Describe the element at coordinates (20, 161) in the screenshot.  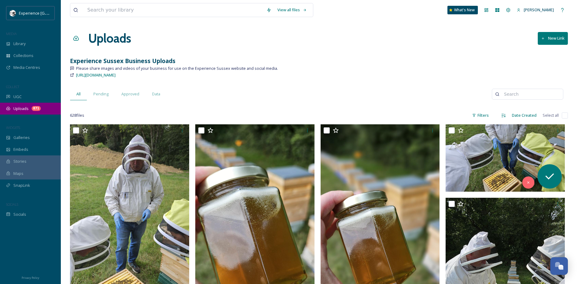
I see `span: Stories` at that location.